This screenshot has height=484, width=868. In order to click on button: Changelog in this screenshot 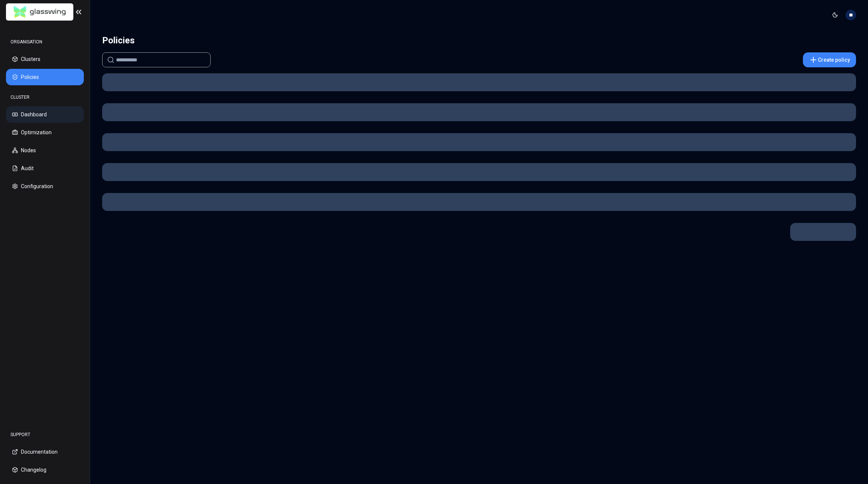, I will do `click(45, 470)`.